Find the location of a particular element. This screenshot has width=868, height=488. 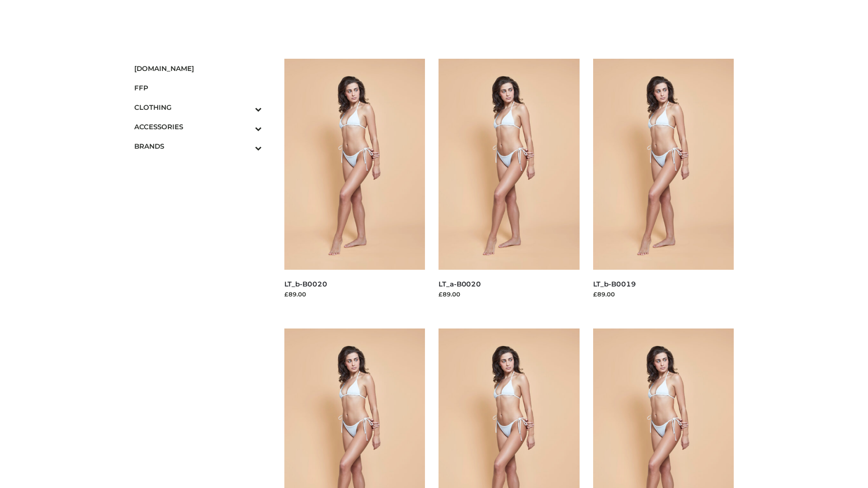

a: Test53 is located at coordinates (186, 23).